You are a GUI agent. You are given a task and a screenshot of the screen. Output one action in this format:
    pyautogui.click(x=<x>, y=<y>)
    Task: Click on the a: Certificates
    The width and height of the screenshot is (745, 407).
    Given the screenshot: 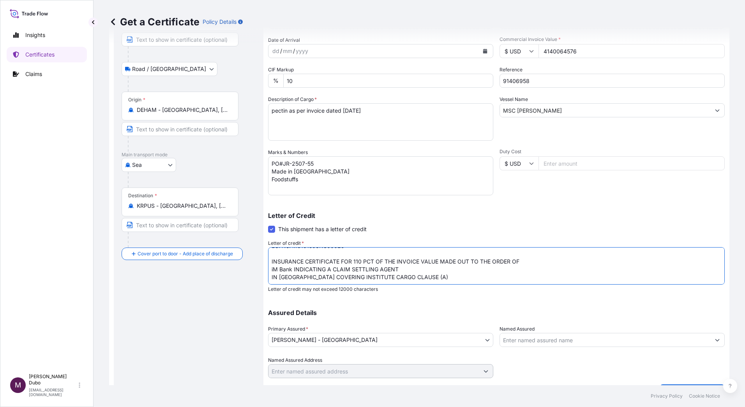 What is the action you would take?
    pyautogui.click(x=47, y=55)
    